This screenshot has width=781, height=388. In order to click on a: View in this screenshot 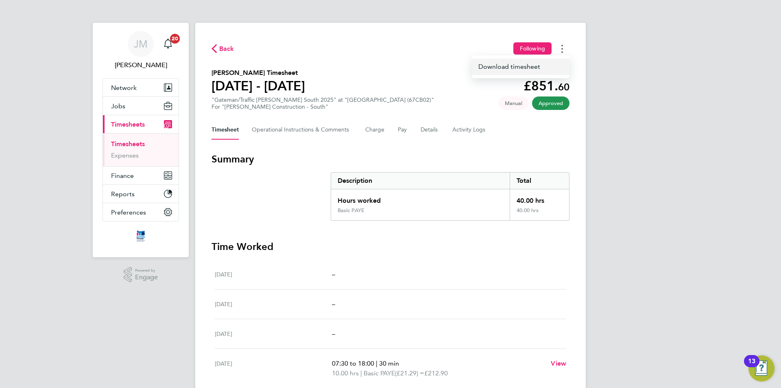, I will do `click(558, 363)`.